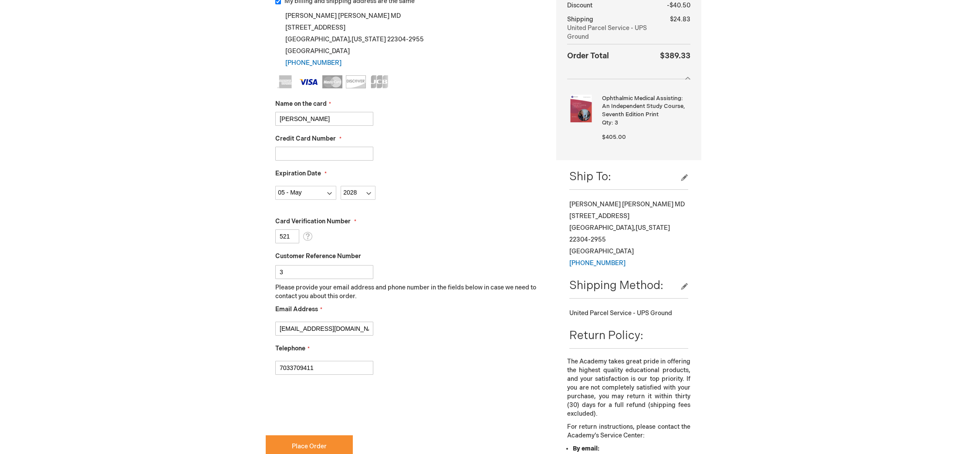 Image resolution: width=967 pixels, height=454 pixels. What do you see at coordinates (586, 449) in the screenshot?
I see `strong: By email:` at bounding box center [586, 449].